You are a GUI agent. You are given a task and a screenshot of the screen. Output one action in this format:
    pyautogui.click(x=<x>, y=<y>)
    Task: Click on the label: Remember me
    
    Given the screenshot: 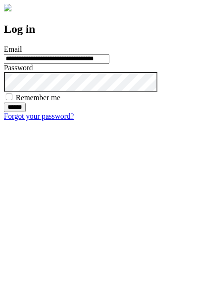 What is the action you would take?
    pyautogui.click(x=38, y=97)
    